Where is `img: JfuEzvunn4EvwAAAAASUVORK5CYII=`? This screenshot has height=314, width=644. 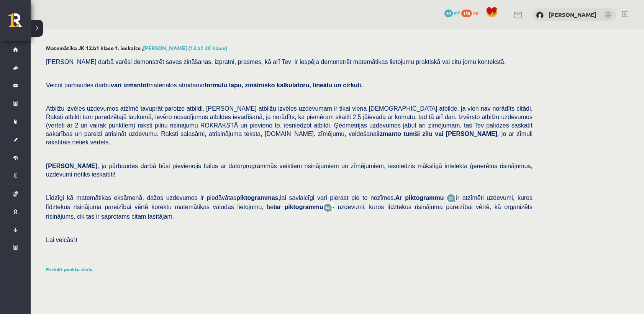
img: JfuEzvunn4EvwAAAAASUVORK5CYII= is located at coordinates (452, 199).